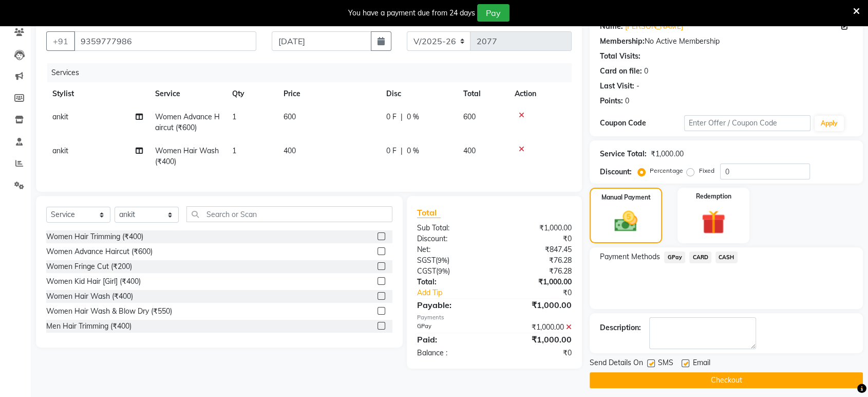 This screenshot has width=868, height=397. I want to click on div: Women Hair Wash & Blow Dry (₹550), so click(109, 311).